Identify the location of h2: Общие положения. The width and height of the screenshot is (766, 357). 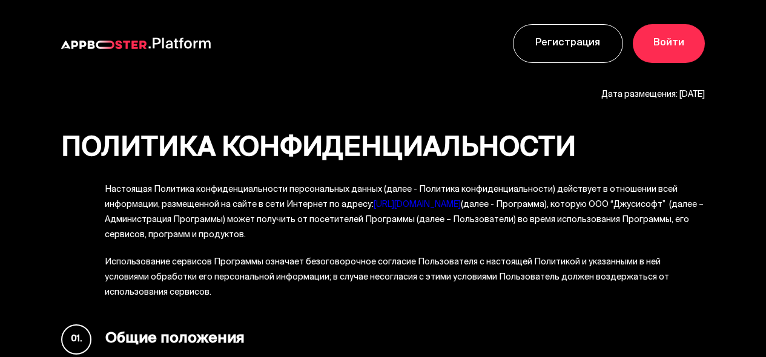
(383, 340).